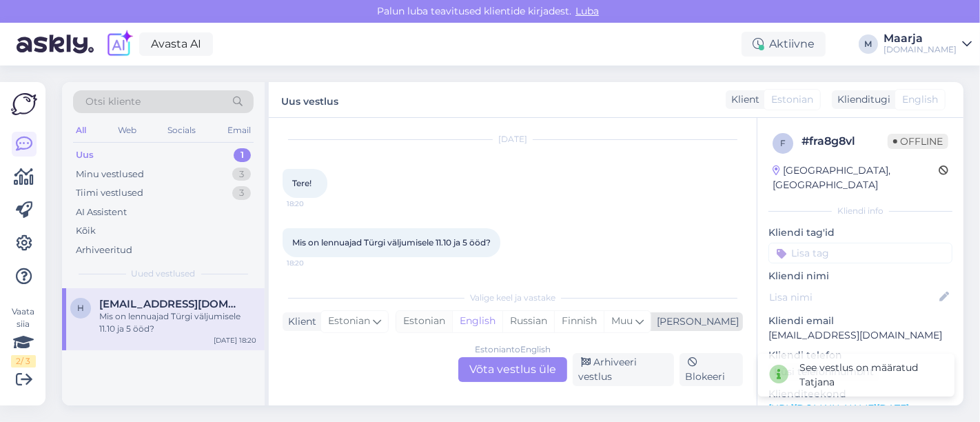  I want to click on div: Aktiivne, so click(784, 44).